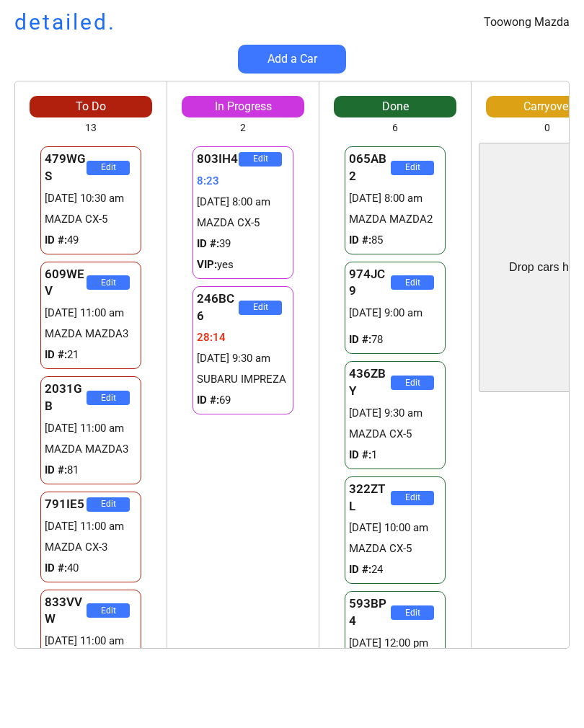  I want to click on div: 6, so click(395, 128).